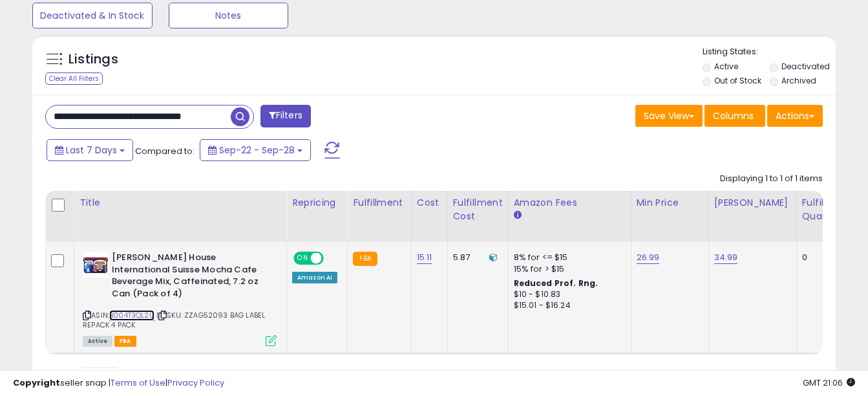 The image size is (868, 396). Describe the element at coordinates (726, 66) in the screenshot. I see `label: Active` at that location.